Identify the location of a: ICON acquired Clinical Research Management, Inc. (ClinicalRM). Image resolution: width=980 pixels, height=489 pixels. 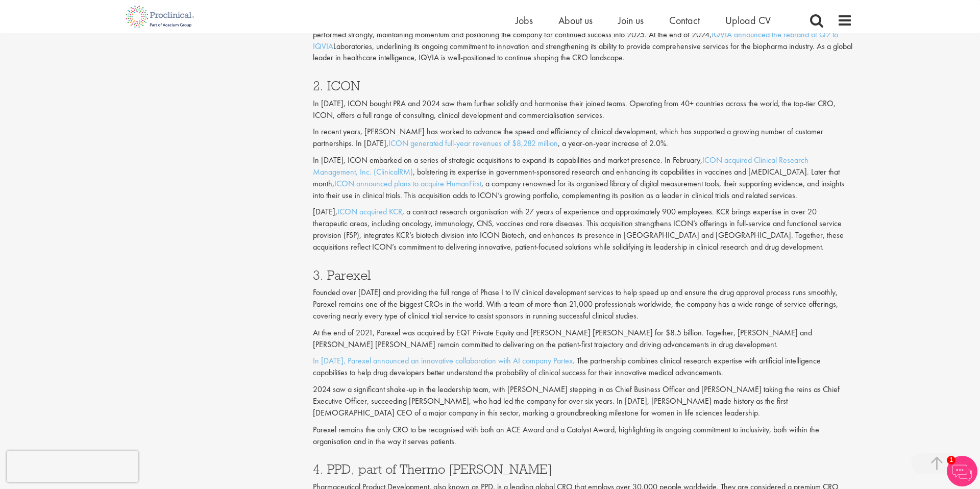
(561, 166).